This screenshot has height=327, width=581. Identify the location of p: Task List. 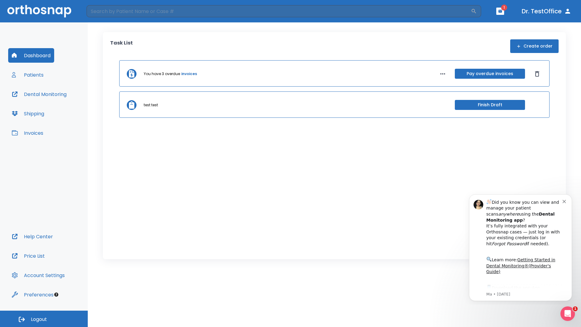
(121, 46).